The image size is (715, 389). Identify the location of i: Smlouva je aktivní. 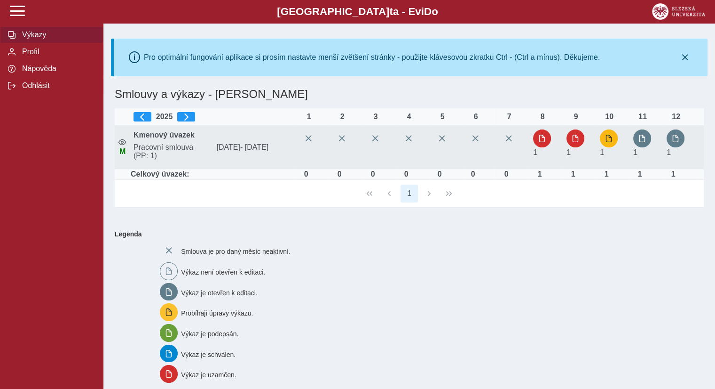
(122, 142).